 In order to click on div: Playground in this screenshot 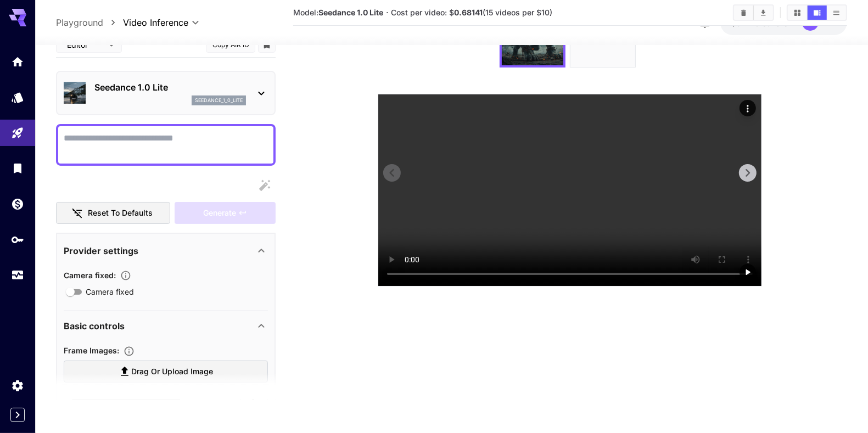, I will do `click(17, 133)`.